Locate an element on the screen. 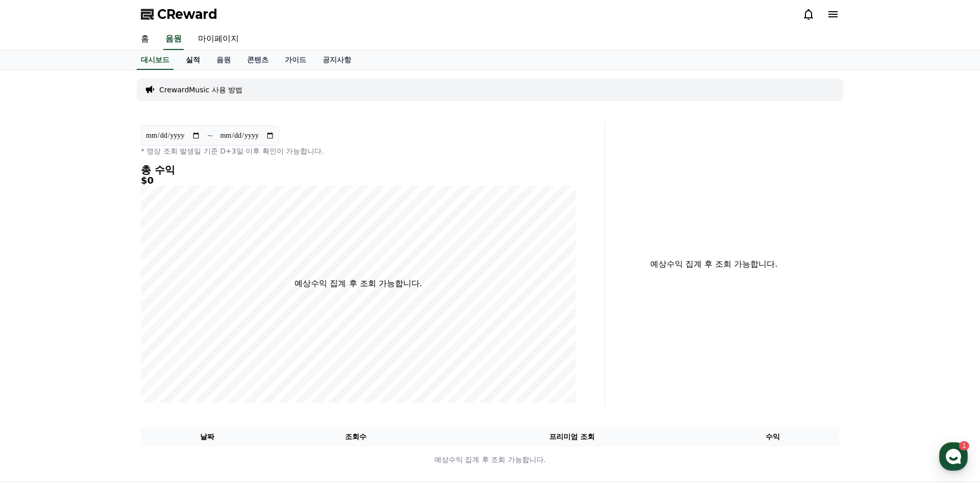 This screenshot has width=980, height=483. span: CReward is located at coordinates (187, 15).